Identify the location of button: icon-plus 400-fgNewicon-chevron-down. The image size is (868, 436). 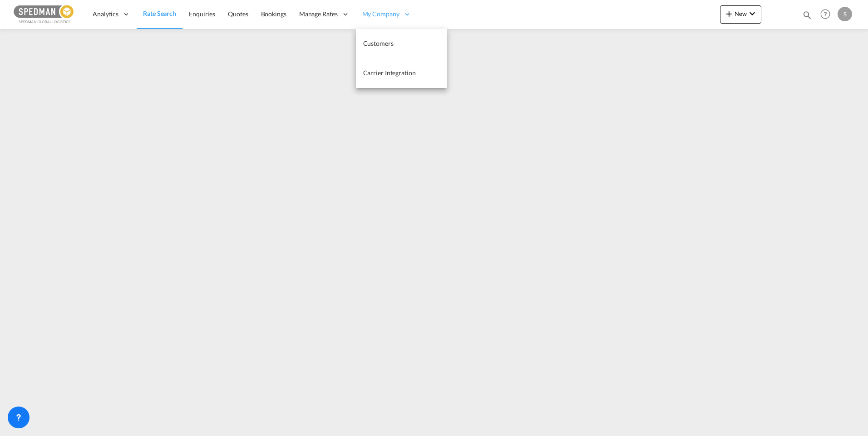
(741, 14).